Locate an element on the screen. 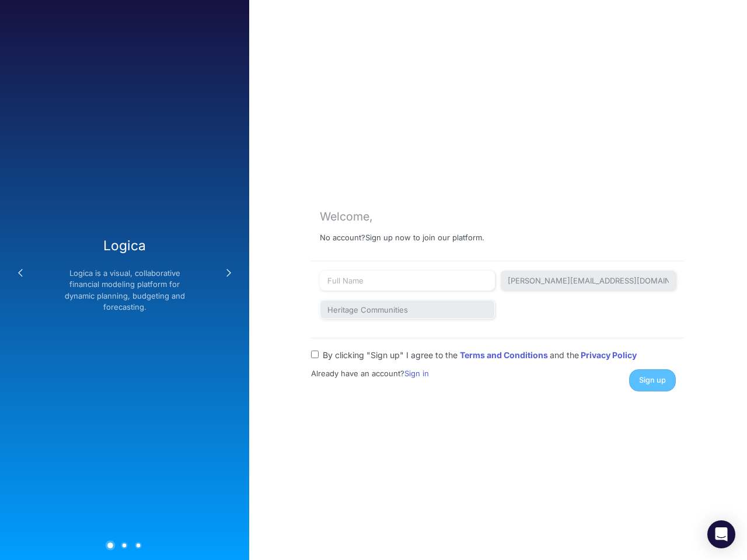  input: Full Name is located at coordinates (407, 281).